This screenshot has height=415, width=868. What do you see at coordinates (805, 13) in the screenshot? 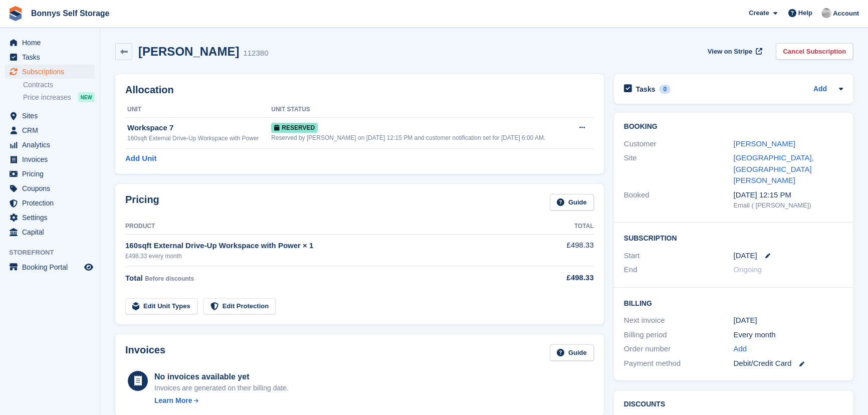
I see `span: Help` at bounding box center [805, 13].